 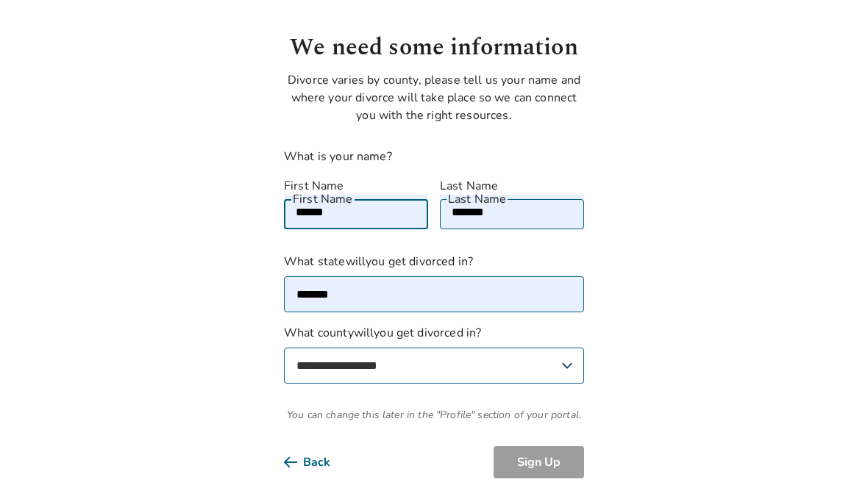 What do you see at coordinates (434, 98) in the screenshot?
I see `p: Divorce varies by county, please tell us your name and where your divorce will take place so we c...` at bounding box center [434, 98].